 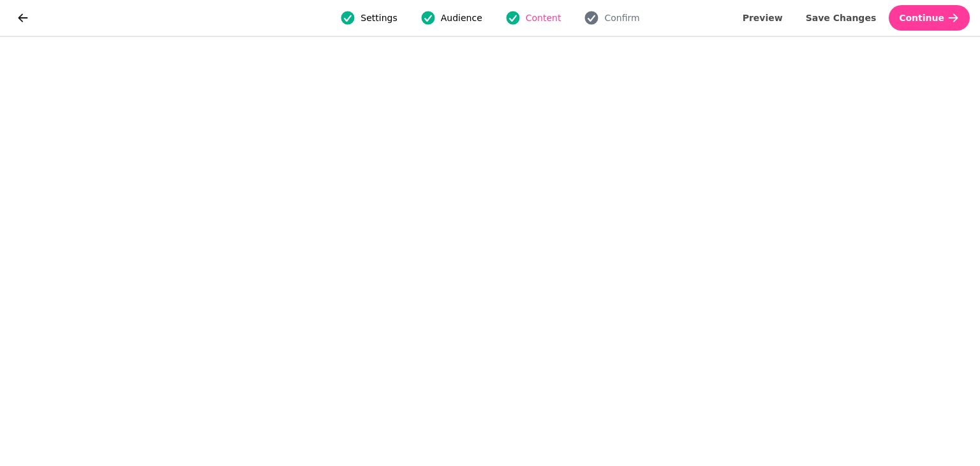 I want to click on span: Preview, so click(x=762, y=18).